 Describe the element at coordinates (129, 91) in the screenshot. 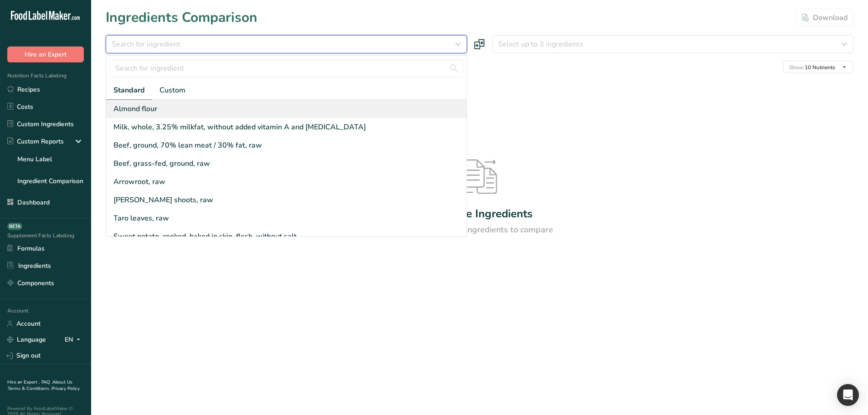

I see `span: Standard` at that location.